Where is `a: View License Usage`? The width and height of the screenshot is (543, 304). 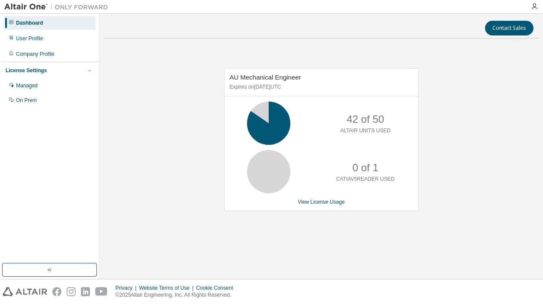
a: View License Usage is located at coordinates (321, 202).